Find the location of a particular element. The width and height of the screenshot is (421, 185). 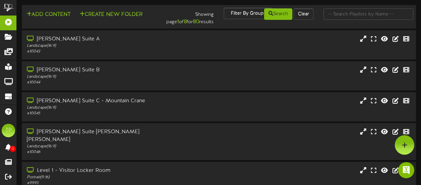

strong: 8 is located at coordinates (185, 22).